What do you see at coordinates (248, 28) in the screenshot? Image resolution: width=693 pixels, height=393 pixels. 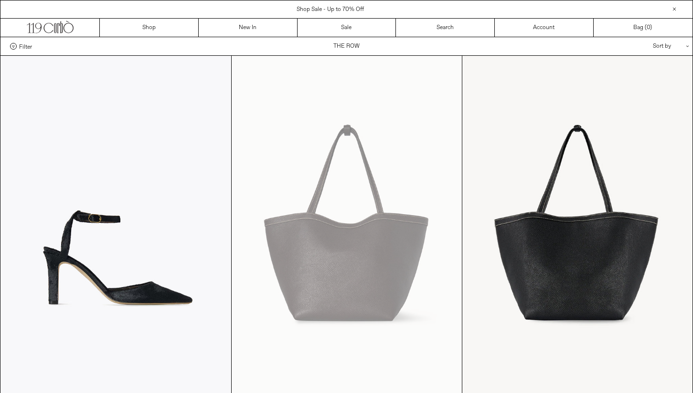 I see `a: New In` at bounding box center [248, 28].